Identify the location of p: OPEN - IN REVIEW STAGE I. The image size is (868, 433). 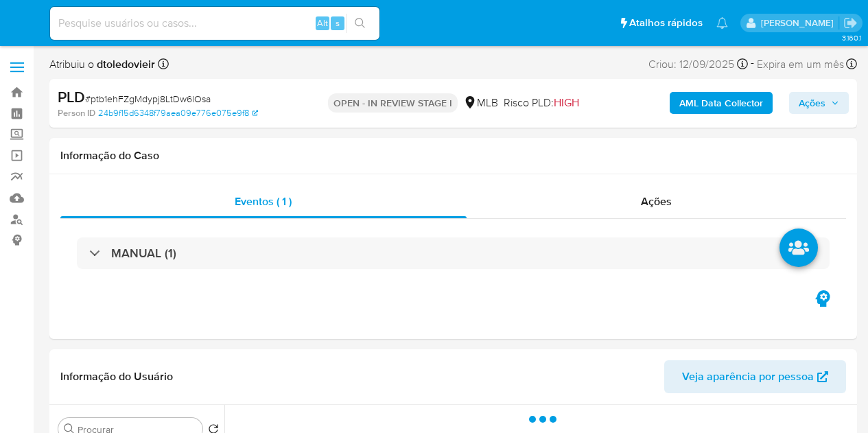
(392, 103).